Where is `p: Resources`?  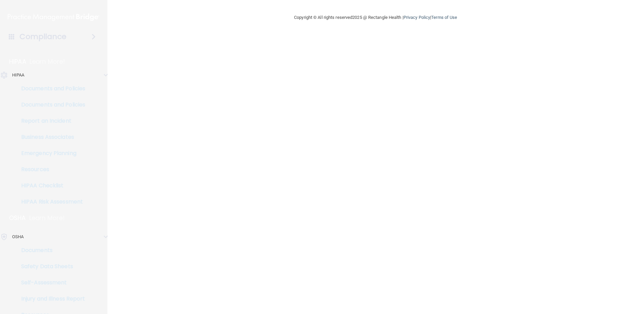
p: Resources is located at coordinates (50, 170).